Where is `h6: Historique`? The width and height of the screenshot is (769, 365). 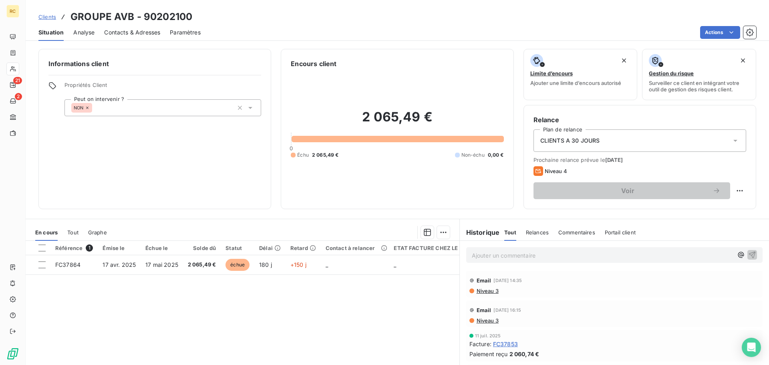
h6: Historique is located at coordinates (480, 232).